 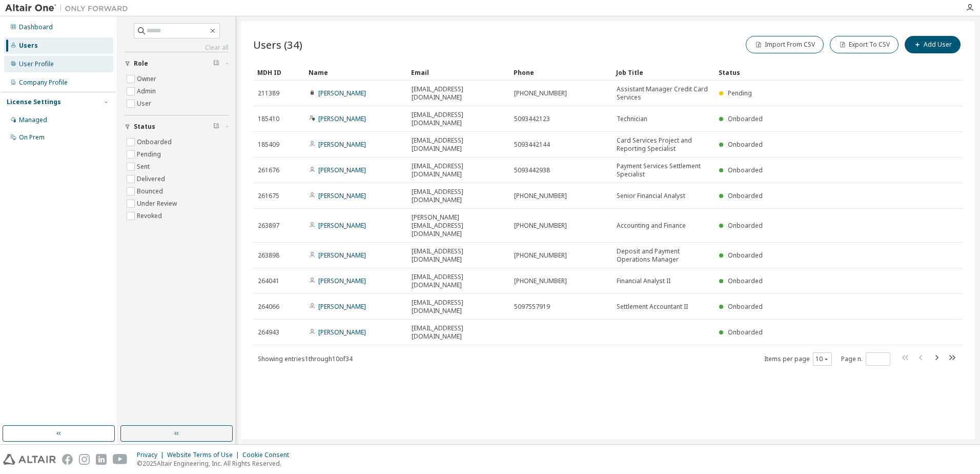 I want to click on span: 261675, so click(x=268, y=196).